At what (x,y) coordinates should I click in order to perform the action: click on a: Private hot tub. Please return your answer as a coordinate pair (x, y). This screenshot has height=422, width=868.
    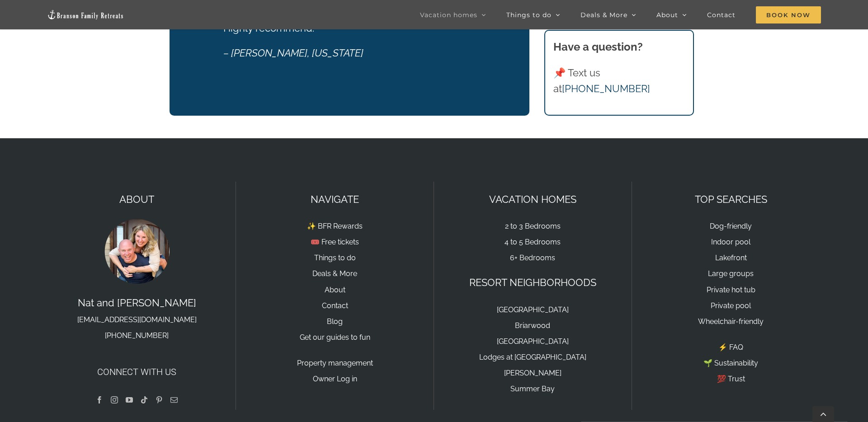
    Looking at the image, I should click on (731, 289).